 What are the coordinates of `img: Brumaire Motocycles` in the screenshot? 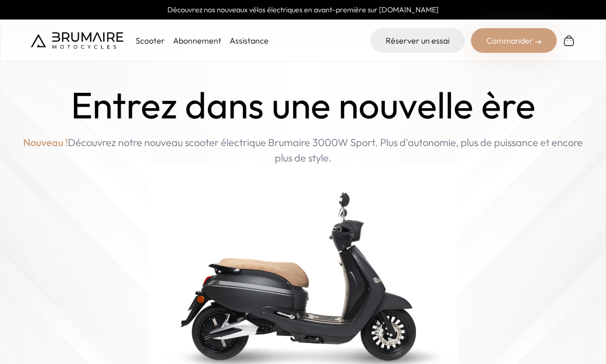 It's located at (77, 40).